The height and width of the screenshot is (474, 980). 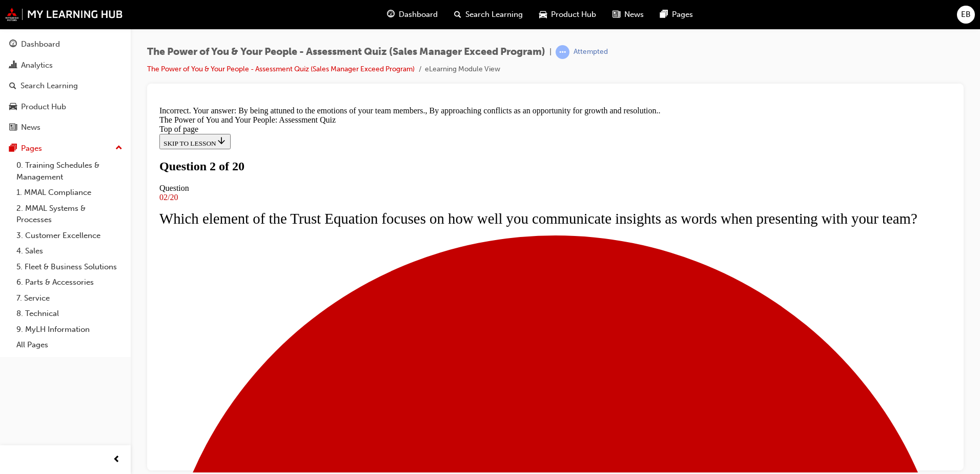 I want to click on a: Product Hub, so click(x=66, y=106).